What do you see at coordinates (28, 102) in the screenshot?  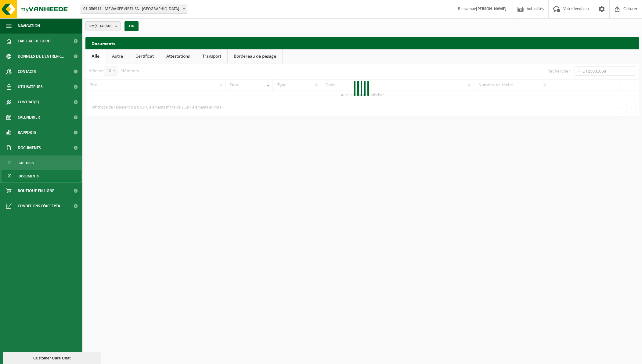 I see `span: Contrat(s)` at bounding box center [28, 102].